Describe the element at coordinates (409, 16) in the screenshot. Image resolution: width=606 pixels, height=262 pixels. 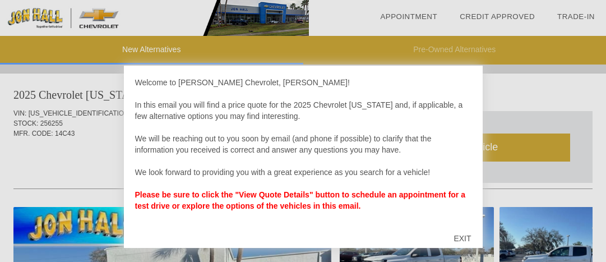
I see `a: Appointment` at that location.